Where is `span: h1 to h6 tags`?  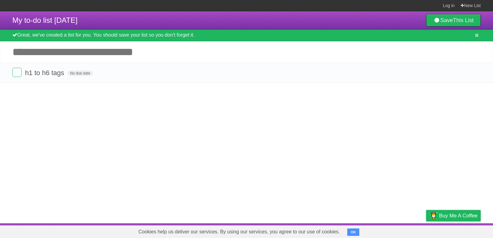 span: h1 to h6 tags is located at coordinates (45, 73).